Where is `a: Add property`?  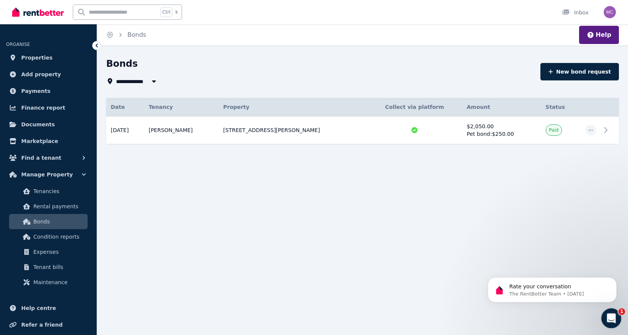 a: Add property is located at coordinates (48, 74).